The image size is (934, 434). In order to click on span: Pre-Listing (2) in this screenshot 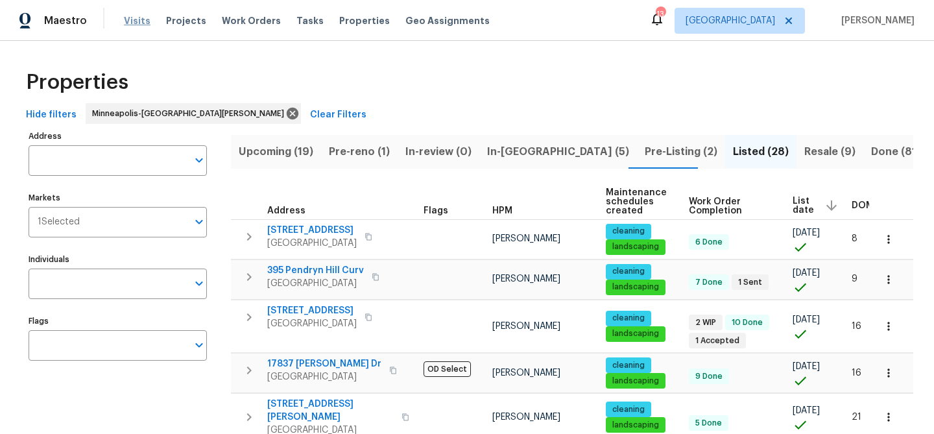, I will do `click(681, 152)`.